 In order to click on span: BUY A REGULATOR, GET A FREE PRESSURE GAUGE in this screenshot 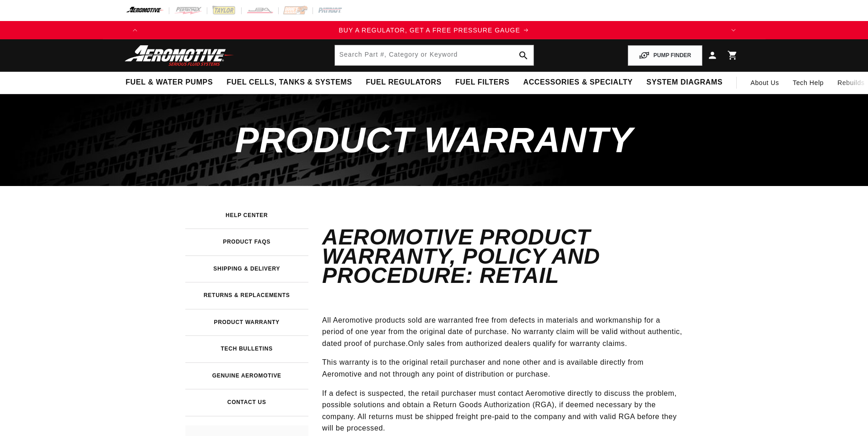, I will do `click(429, 30)`.